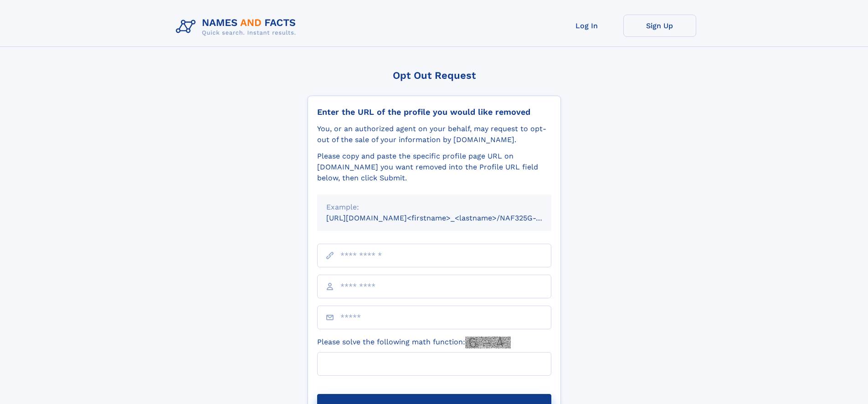  I want to click on img: Logo Names and Facts, so click(238, 26).